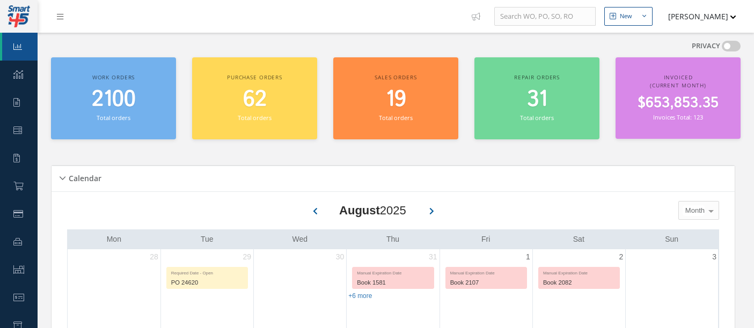 Image resolution: width=754 pixels, height=328 pixels. What do you see at coordinates (360, 296) in the screenshot?
I see `a: Show 6 more events` at bounding box center [360, 296].